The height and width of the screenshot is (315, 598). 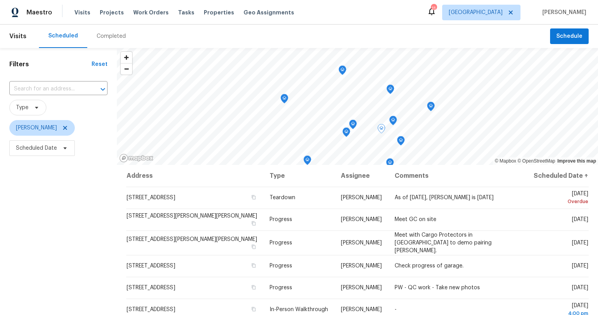 What do you see at coordinates (151, 12) in the screenshot?
I see `span: Work Orders` at bounding box center [151, 12].